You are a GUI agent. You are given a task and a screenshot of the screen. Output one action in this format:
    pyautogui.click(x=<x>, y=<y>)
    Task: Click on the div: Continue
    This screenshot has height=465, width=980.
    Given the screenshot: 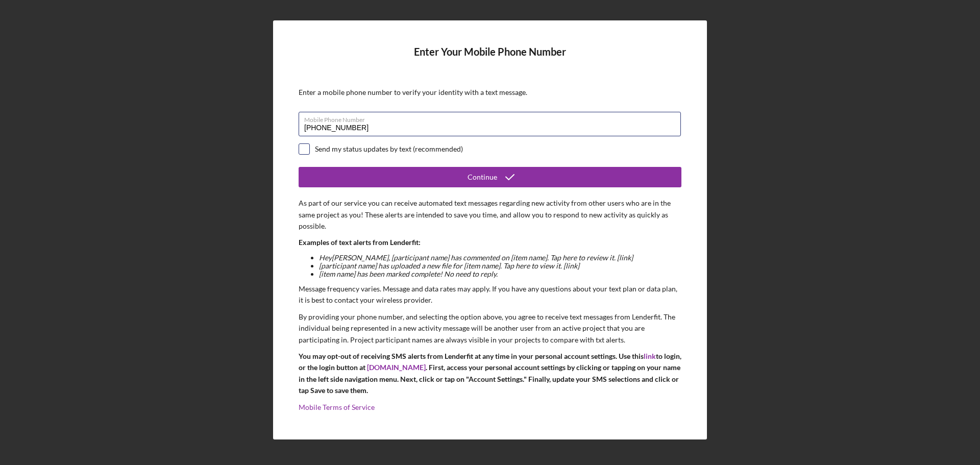 What is the action you would take?
    pyautogui.click(x=482, y=177)
    